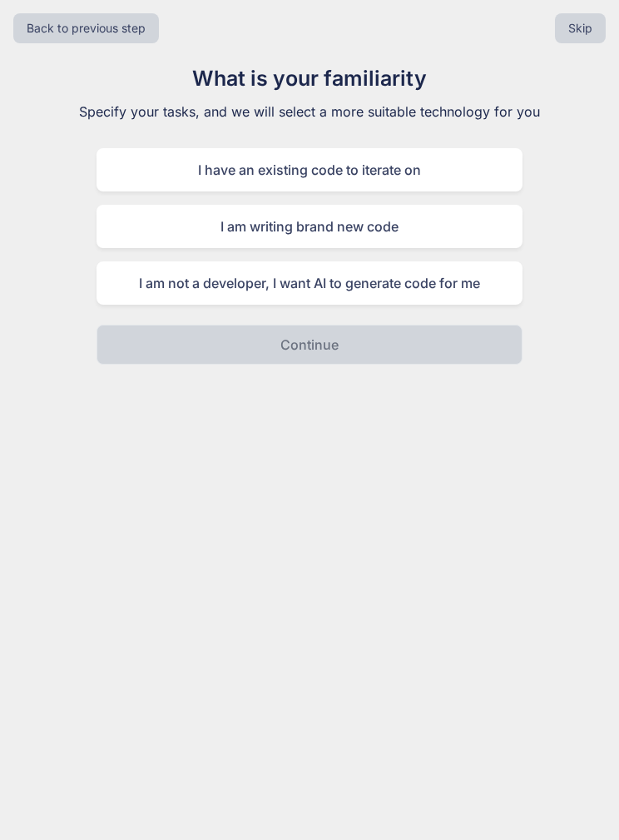 The width and height of the screenshot is (619, 840). Describe the element at coordinates (310, 112) in the screenshot. I see `p: Specify your tasks, and we will select a more suitable technology for you` at that location.